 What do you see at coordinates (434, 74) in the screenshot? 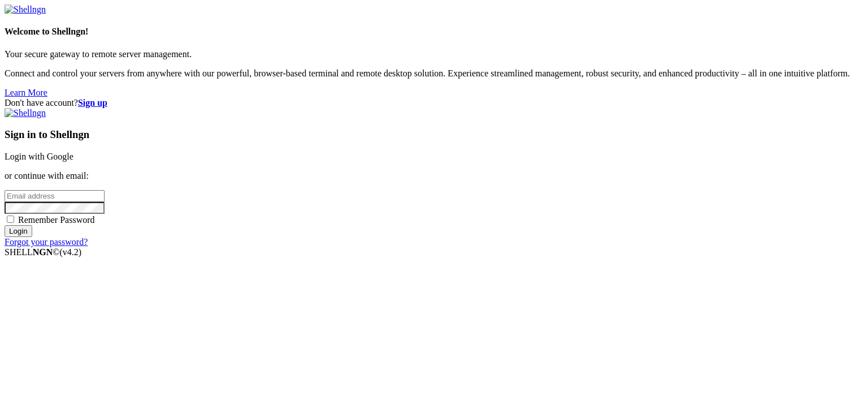
I see `p: Connect and control your servers from anywhere with our powerful, browser-based terminal and remo...` at bounding box center [434, 74].